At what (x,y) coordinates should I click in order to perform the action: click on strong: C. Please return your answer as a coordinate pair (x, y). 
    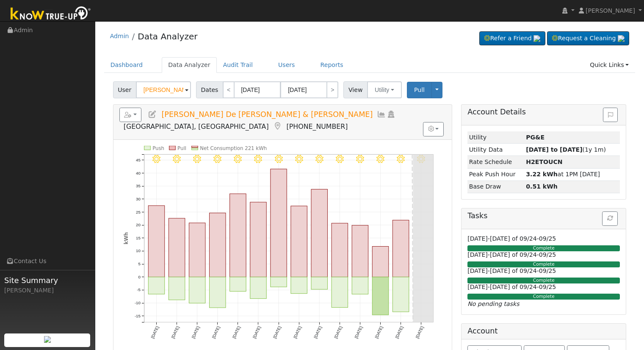
    Looking at the image, I should click on (544, 162).